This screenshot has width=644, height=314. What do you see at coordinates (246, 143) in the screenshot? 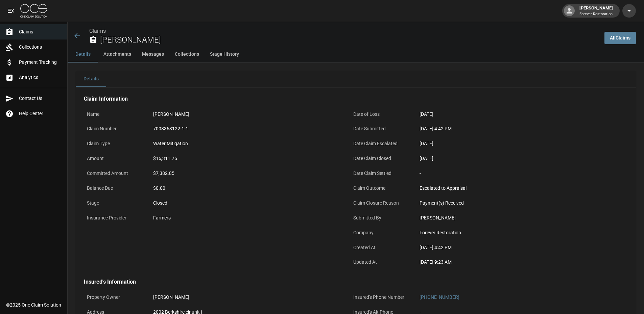
I see `div: Water Mitigation` at bounding box center [246, 143].